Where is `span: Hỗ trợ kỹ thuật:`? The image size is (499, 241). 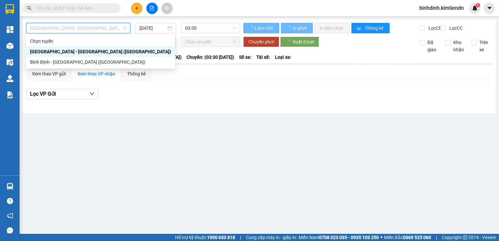
span: Hỗ trợ kỹ thuật: is located at coordinates (205, 237).